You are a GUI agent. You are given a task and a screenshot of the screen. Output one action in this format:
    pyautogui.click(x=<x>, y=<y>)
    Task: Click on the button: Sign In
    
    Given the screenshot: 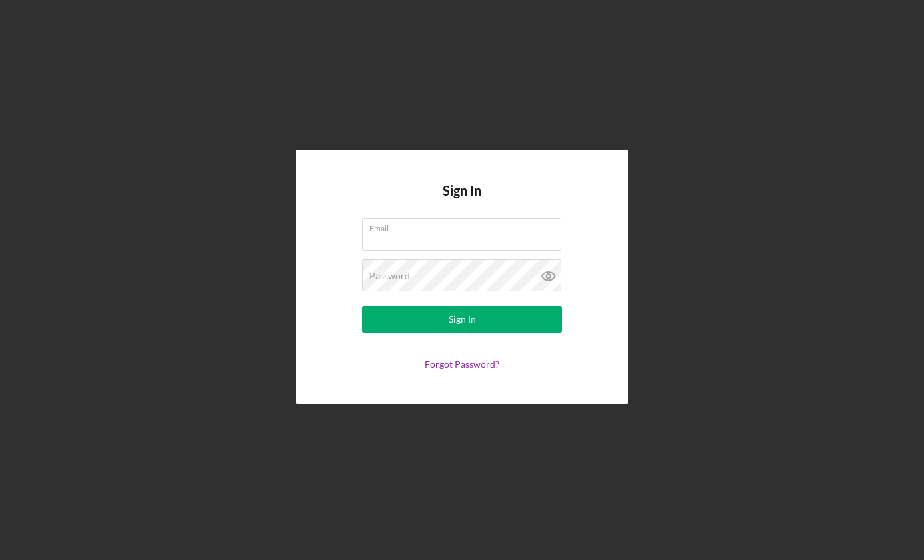 What is the action you would take?
    pyautogui.click(x=462, y=319)
    